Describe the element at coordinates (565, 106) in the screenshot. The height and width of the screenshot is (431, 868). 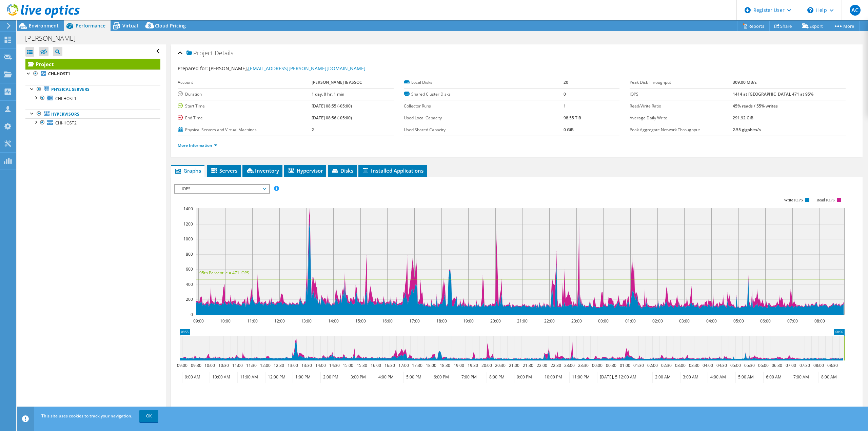
I see `b: 1` at that location.